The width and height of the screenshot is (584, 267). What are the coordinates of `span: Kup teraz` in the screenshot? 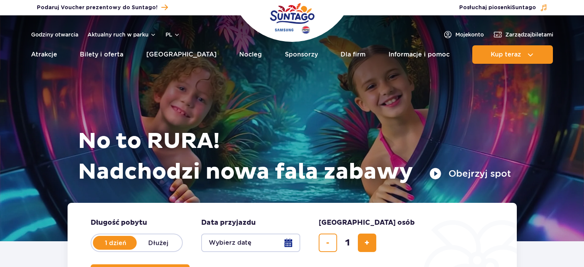 It's located at (506, 55).